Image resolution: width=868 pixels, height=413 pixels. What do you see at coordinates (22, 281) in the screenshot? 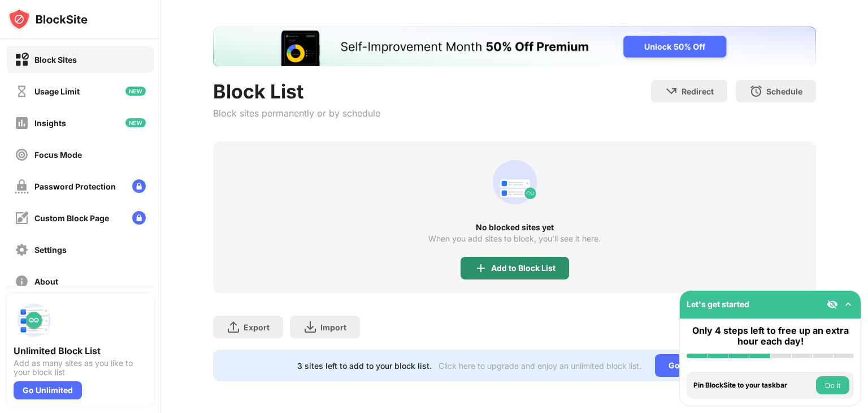
I see `img: about-off.svg` at bounding box center [22, 281].